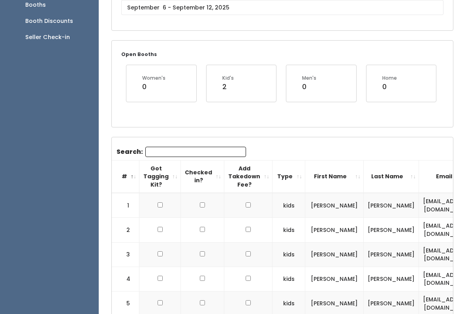 The height and width of the screenshot is (314, 466). I want to click on td: 2, so click(126, 231).